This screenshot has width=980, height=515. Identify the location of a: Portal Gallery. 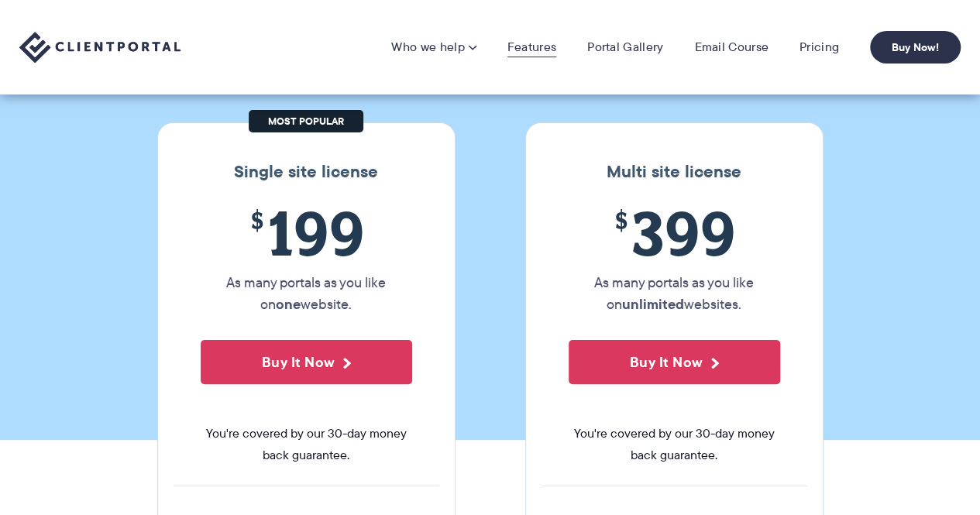
(625, 47).